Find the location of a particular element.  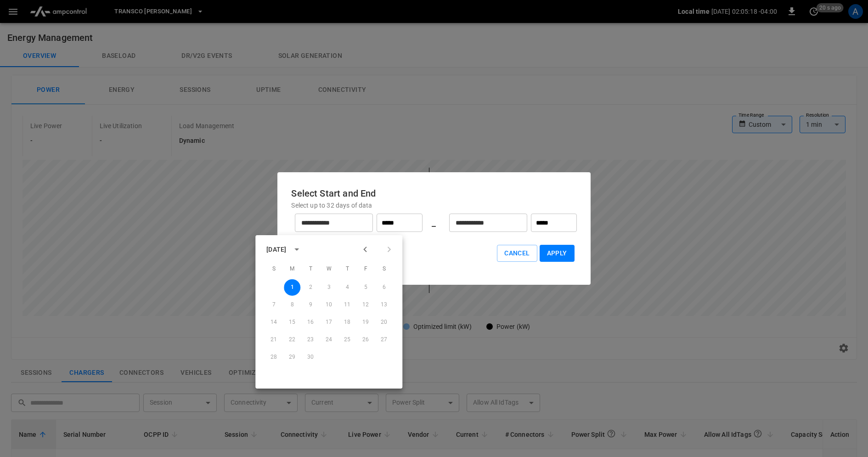

span: Monday is located at coordinates (292, 269).